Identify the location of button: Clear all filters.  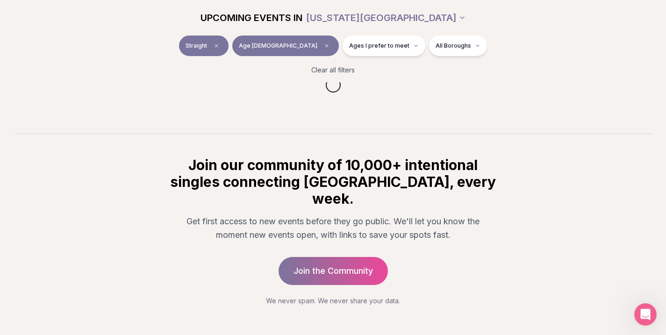
(333, 70).